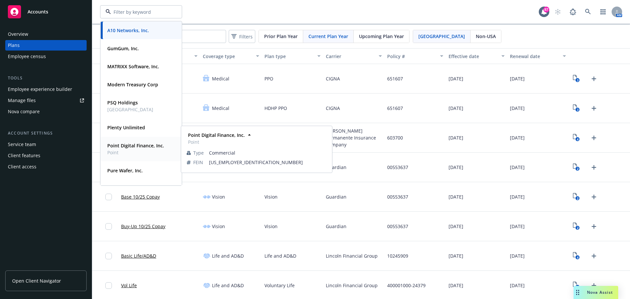 This screenshot has width=630, height=299. I want to click on span: 603700, so click(395, 138).